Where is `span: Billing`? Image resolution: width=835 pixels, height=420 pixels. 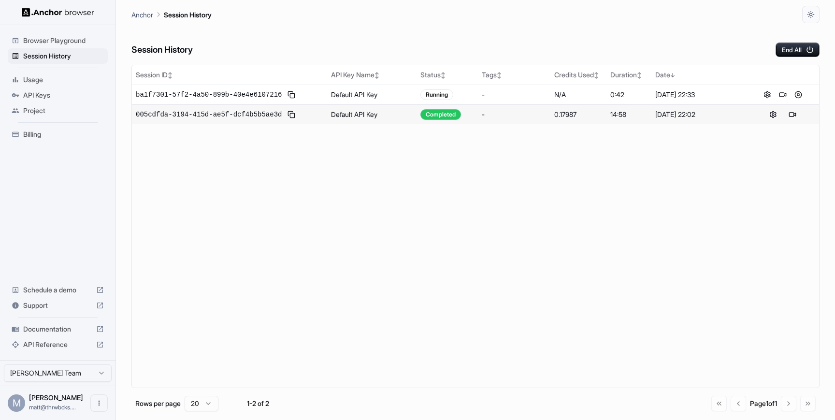 span: Billing is located at coordinates (63, 134).